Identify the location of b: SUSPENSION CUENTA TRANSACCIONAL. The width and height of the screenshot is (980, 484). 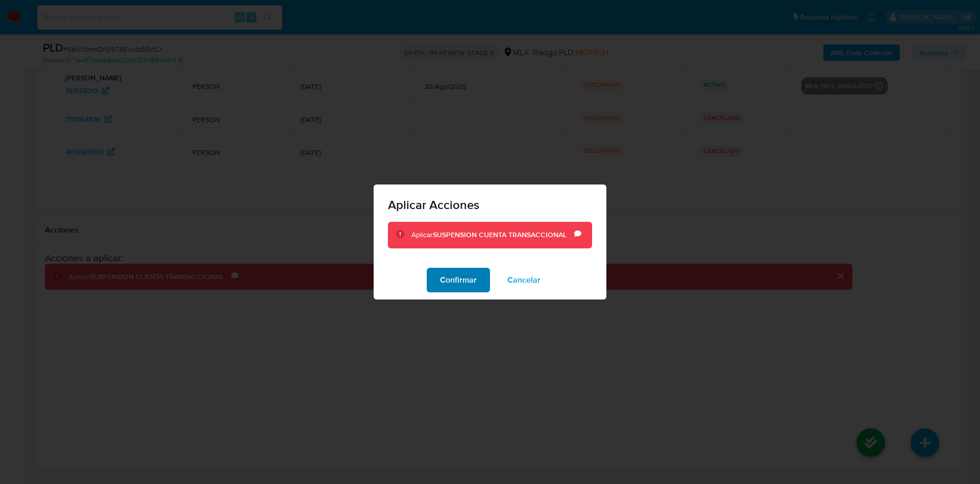
(500, 234).